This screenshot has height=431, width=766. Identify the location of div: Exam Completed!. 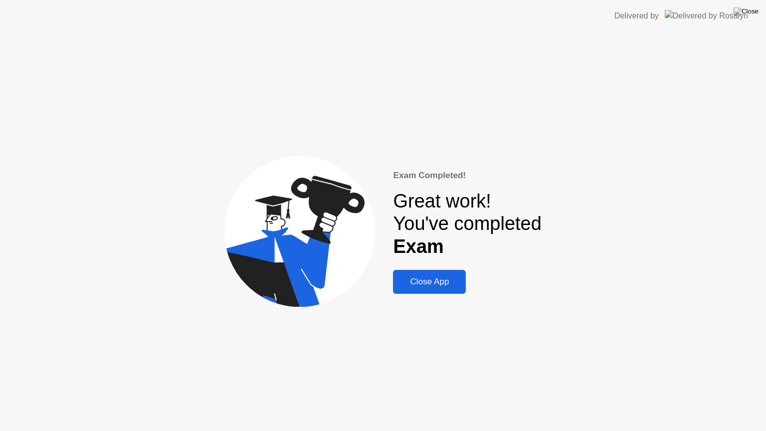
(467, 176).